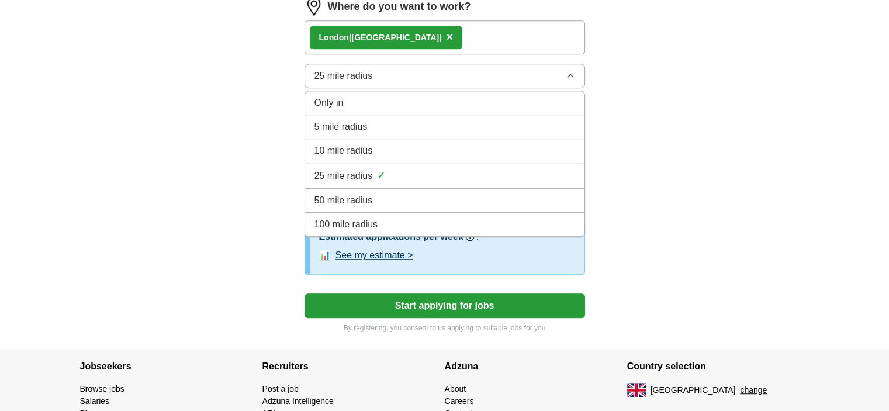 The height and width of the screenshot is (411, 889). I want to click on strong: Lond, so click(329, 37).